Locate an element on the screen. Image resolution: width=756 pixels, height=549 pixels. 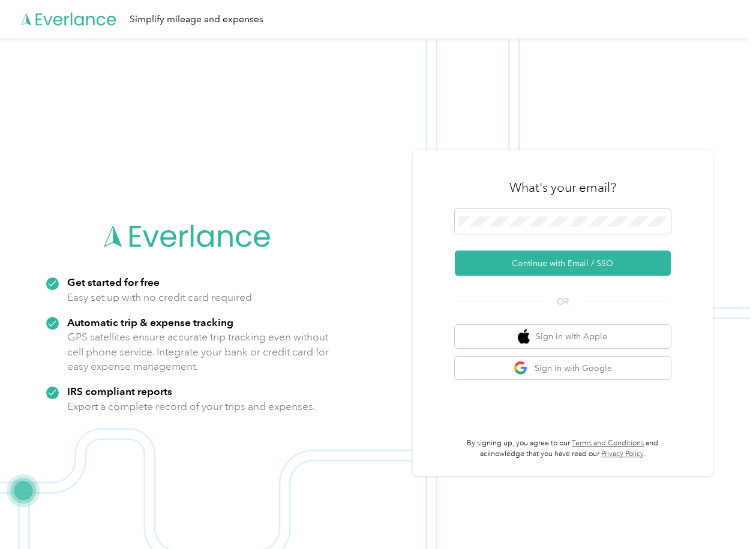
strong: Automatic trip & expense tracking is located at coordinates (150, 322).